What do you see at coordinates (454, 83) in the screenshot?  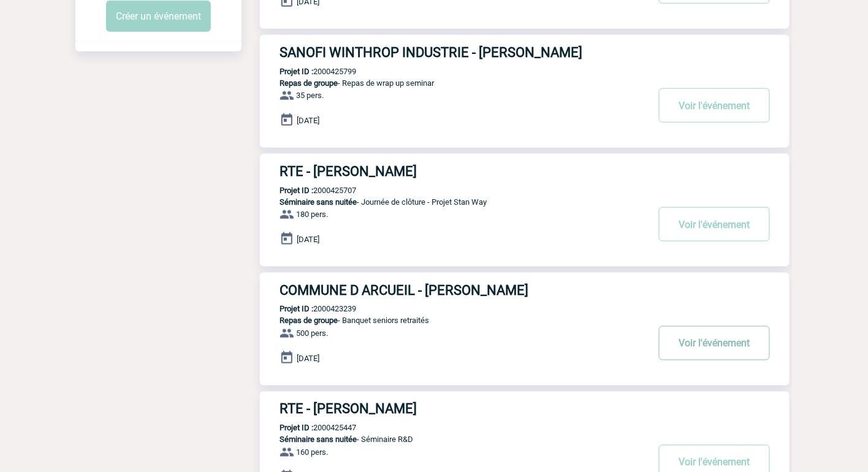 I see `p: - Repas de wrap up seminar` at bounding box center [454, 83].